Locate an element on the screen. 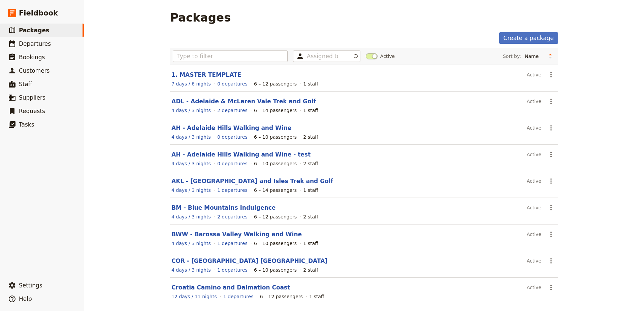 The height and width of the screenshot is (311, 644). span: Requests is located at coordinates (32, 111).